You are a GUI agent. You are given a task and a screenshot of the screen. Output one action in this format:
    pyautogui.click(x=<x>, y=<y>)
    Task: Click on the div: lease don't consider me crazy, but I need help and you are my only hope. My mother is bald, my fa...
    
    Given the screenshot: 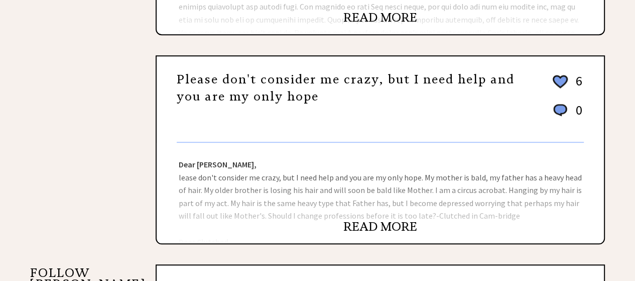 What is the action you would take?
    pyautogui.click(x=380, y=193)
    